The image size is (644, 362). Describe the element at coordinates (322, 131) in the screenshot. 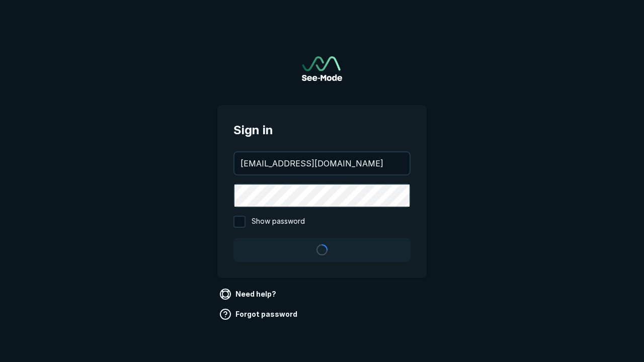

I see `span: Sign in` at that location.